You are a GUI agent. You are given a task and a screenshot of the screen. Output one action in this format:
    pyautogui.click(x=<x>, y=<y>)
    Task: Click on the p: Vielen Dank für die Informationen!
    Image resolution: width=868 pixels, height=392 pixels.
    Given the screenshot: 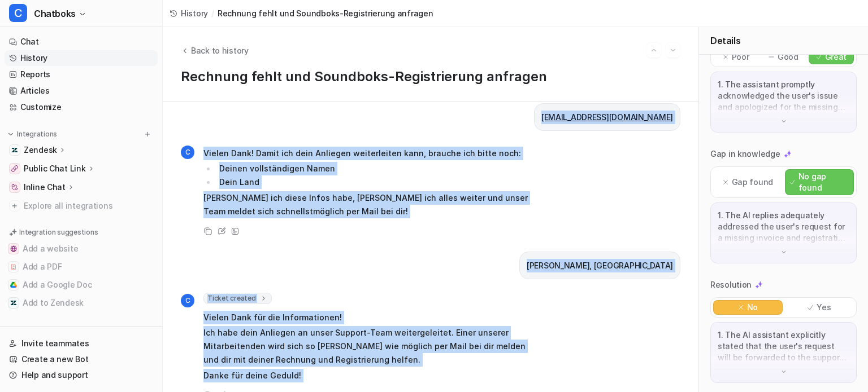 What is the action you would take?
    pyautogui.click(x=369, y=318)
    